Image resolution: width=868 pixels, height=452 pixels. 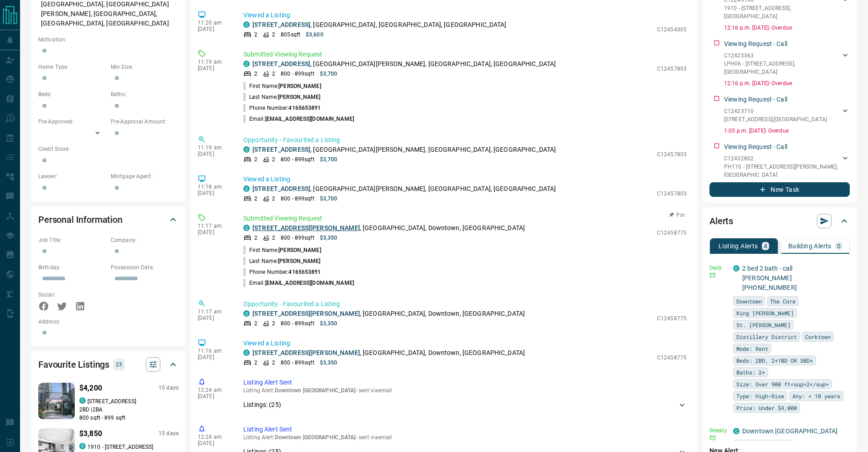 What do you see at coordinates (290, 34) in the screenshot?
I see `p: 805 sqft` at bounding box center [290, 34].